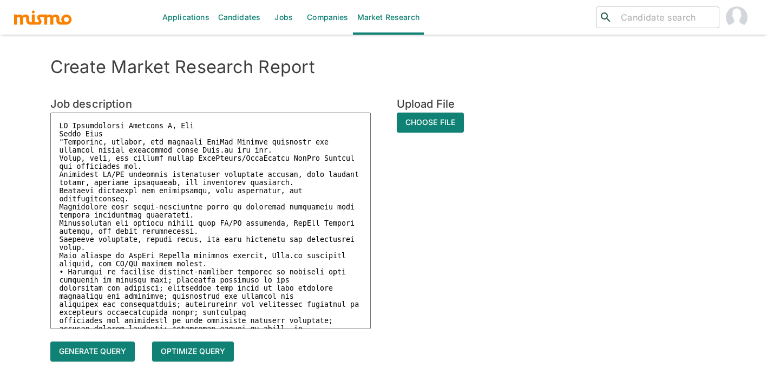  What do you see at coordinates (93, 351) in the screenshot?
I see `button: Generate query` at bounding box center [93, 351].